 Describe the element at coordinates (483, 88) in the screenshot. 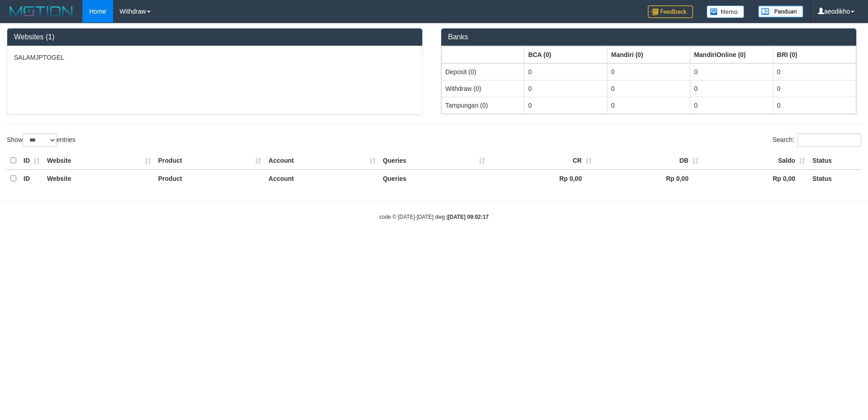

I see `td: Withdraw (0)` at that location.